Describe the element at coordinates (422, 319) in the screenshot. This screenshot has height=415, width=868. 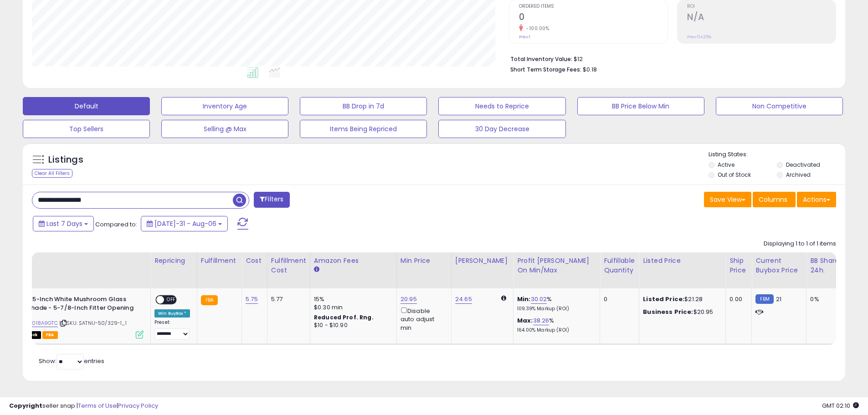
I see `div: Disable auto adjust min` at that location.